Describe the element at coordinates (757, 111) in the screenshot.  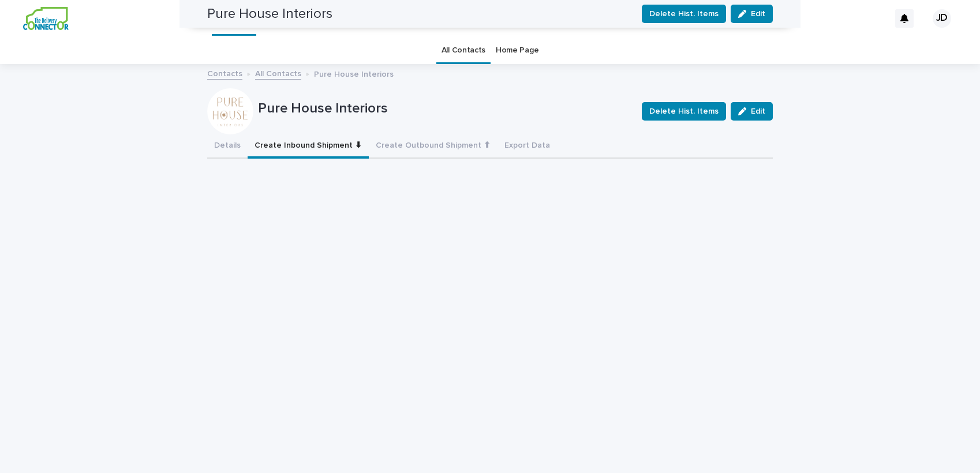
I see `span: Edit` at that location.